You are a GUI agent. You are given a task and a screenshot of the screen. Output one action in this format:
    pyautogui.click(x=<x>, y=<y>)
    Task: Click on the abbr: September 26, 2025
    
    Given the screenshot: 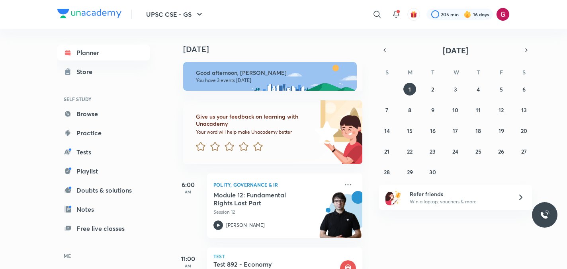 What is the action you would take?
    pyautogui.click(x=501, y=151)
    